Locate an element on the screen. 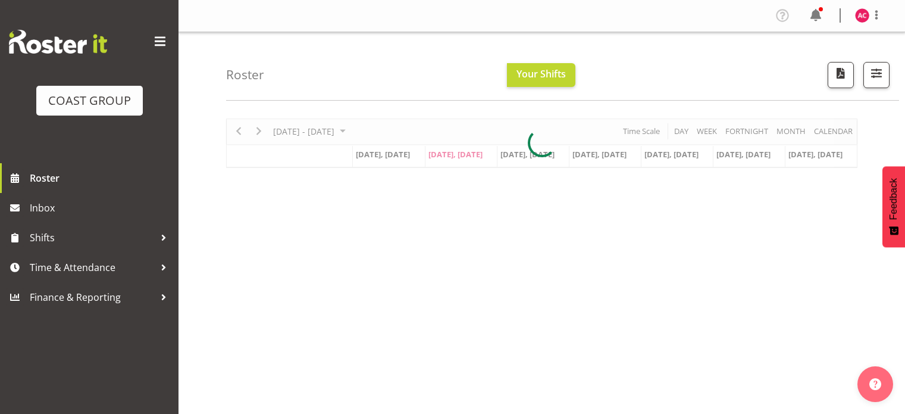  h4: Roster is located at coordinates (245, 74).